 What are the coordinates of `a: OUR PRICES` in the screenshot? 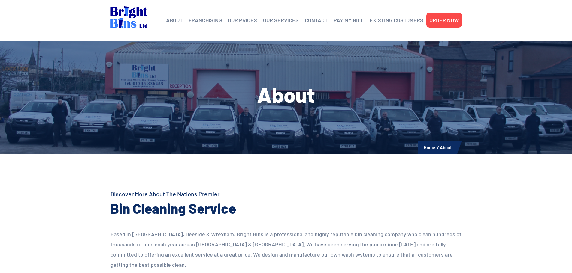 It's located at (242, 20).